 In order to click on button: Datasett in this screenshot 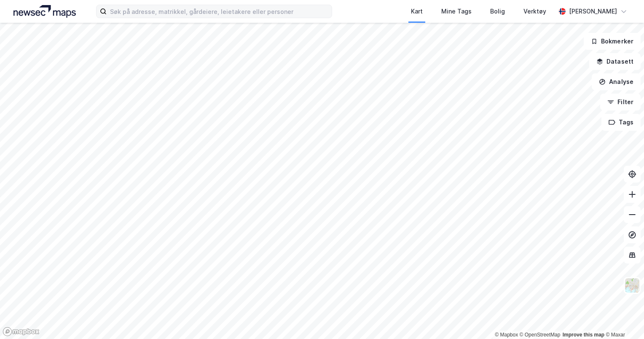, I will do `click(615, 61)`.